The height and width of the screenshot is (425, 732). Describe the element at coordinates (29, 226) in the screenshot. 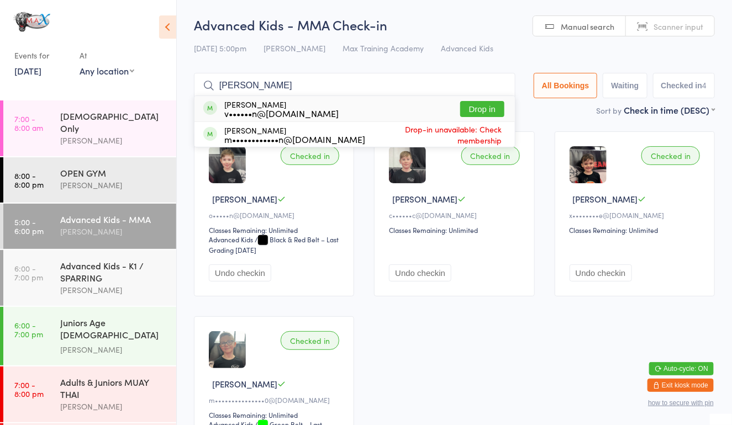

I see `time: 5:00 - 6:00 pm` at that location.